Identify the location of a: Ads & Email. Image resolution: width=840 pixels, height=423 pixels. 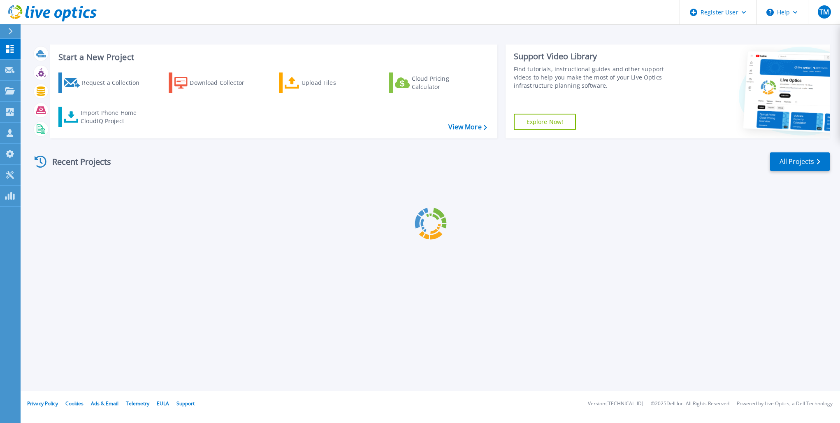
(105, 403).